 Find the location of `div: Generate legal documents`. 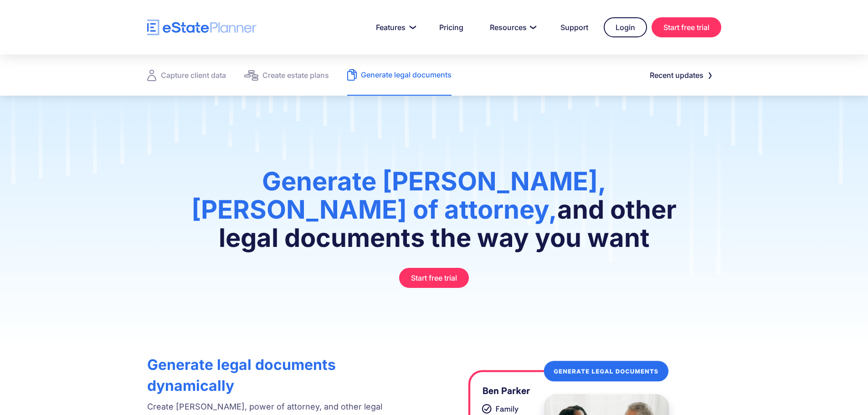

div: Generate legal documents is located at coordinates (406, 75).